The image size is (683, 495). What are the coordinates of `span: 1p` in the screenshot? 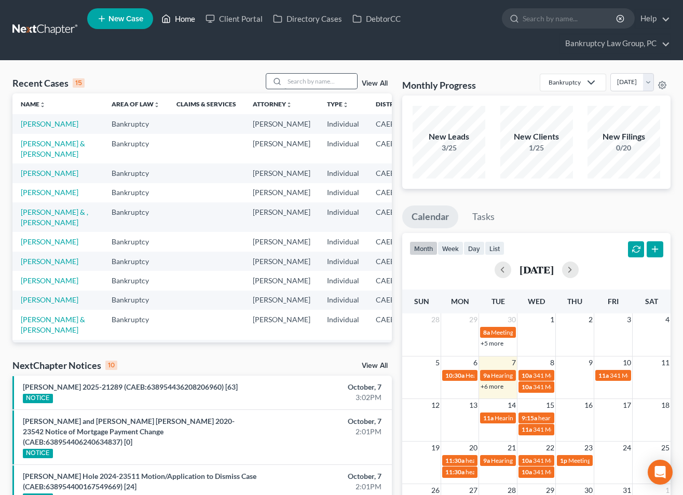 It's located at (564, 461).